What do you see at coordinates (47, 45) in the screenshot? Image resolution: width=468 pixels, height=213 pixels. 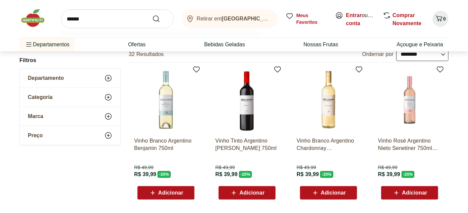 I see `span: Departamentos` at bounding box center [47, 45].